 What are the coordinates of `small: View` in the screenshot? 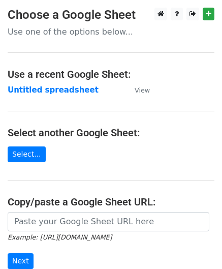 It's located at (142, 90).